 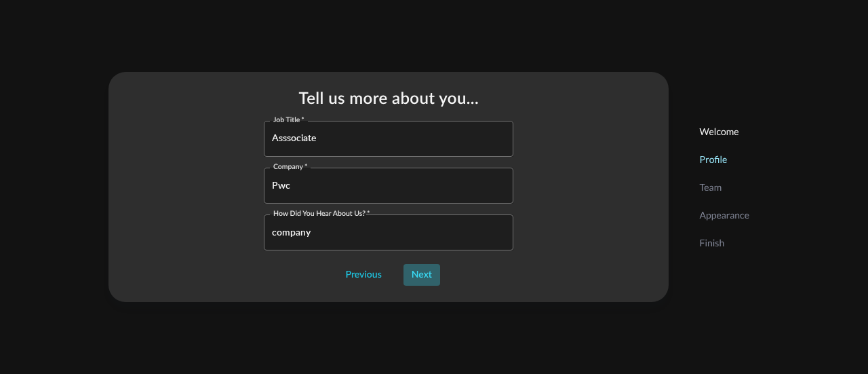 I want to click on label: Job Title, so click(x=289, y=120).